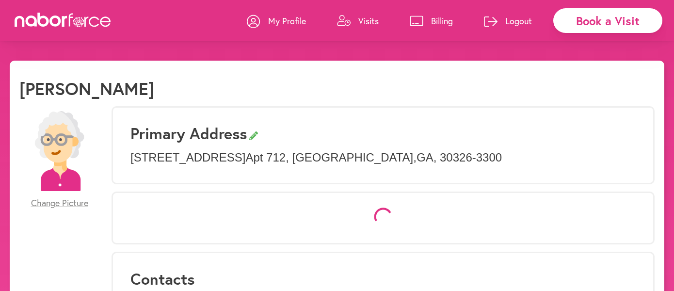 The height and width of the screenshot is (291, 674). What do you see at coordinates (508, 21) in the screenshot?
I see `a: Logout` at bounding box center [508, 21].